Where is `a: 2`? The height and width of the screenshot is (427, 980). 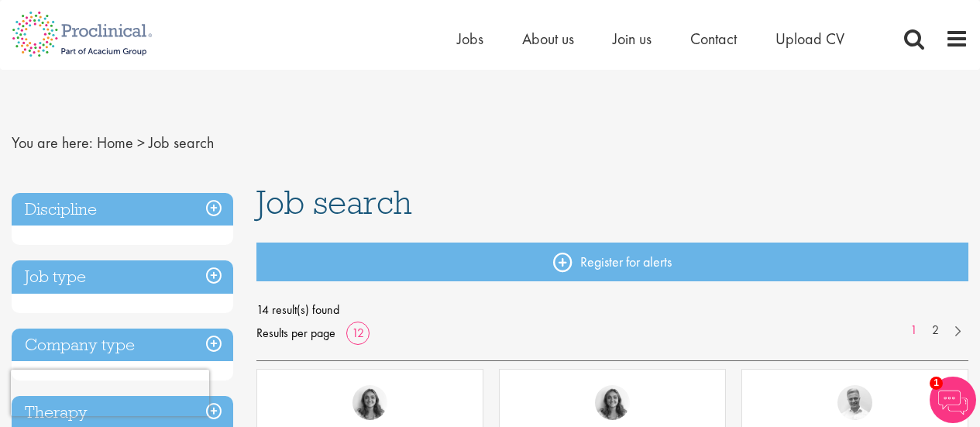 a: 2 is located at coordinates (935, 330).